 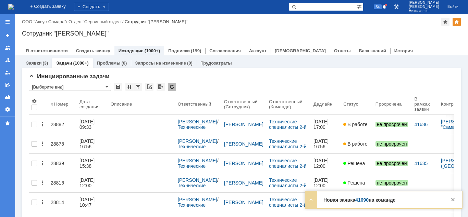 I want to click on div: Создать, so click(x=91, y=7).